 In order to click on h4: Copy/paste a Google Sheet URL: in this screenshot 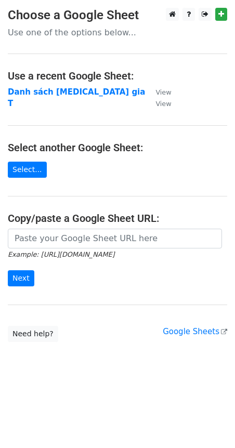, I will do `click(117, 218)`.